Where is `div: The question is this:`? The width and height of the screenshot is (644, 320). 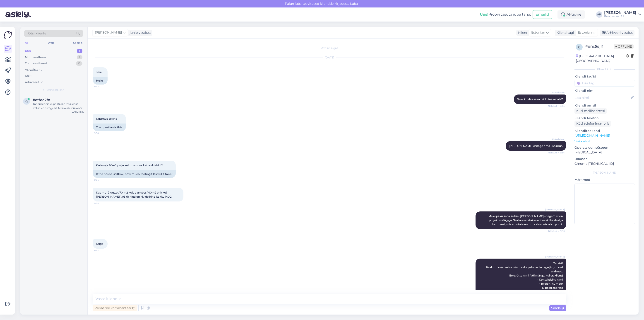
div: The question is this: is located at coordinates (109, 127).